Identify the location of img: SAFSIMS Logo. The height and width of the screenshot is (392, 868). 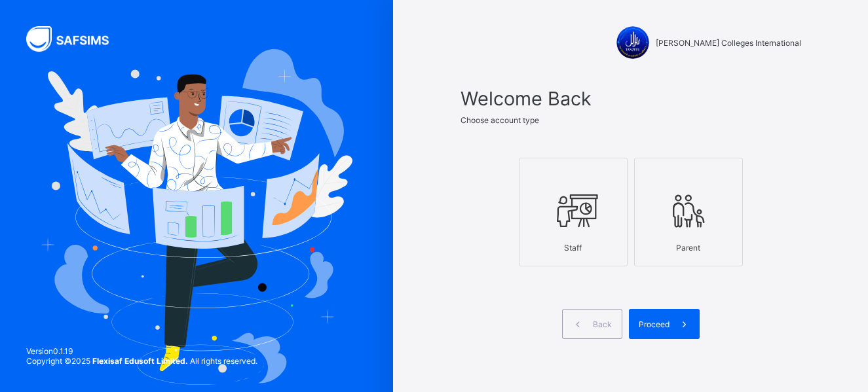
(75, 39).